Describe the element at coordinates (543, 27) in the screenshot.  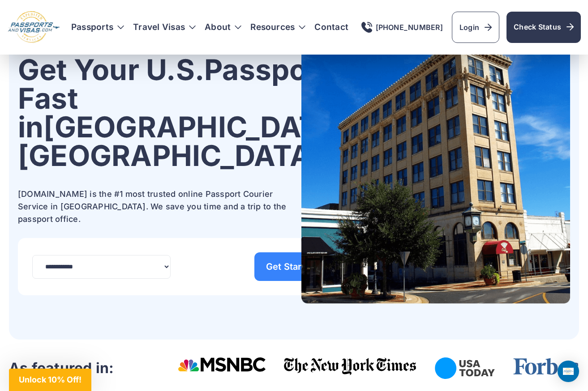
I see `a: Check Status` at that location.